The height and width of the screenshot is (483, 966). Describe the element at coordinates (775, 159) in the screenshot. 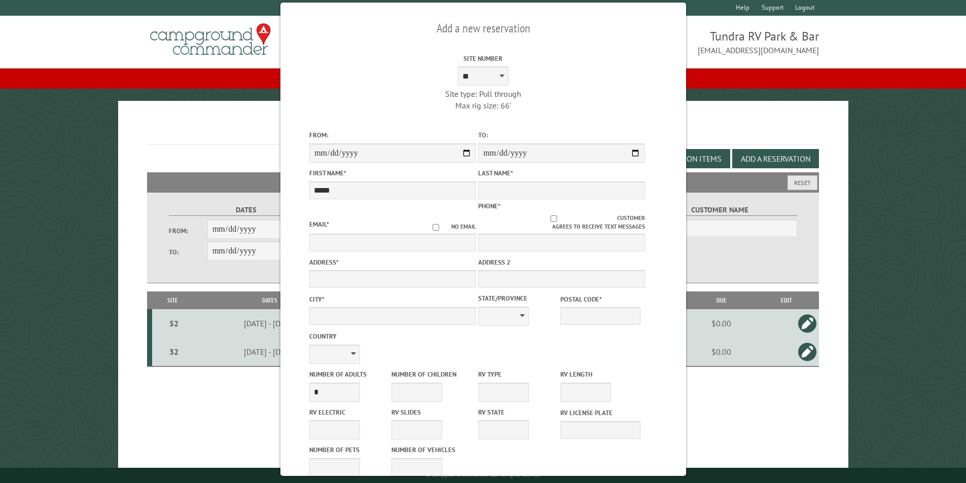

I see `button: Add a Reservation` at that location.